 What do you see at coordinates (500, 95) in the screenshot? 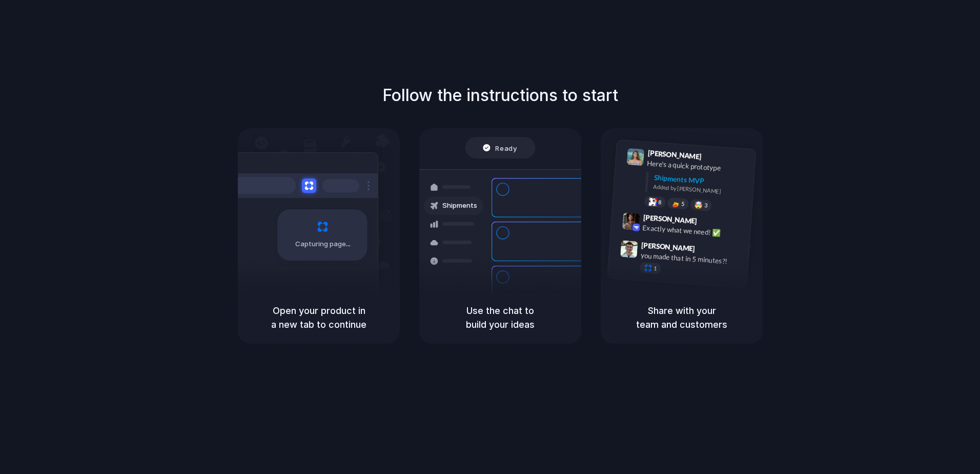
I see `h1: Follow the instructions to start` at bounding box center [500, 95].